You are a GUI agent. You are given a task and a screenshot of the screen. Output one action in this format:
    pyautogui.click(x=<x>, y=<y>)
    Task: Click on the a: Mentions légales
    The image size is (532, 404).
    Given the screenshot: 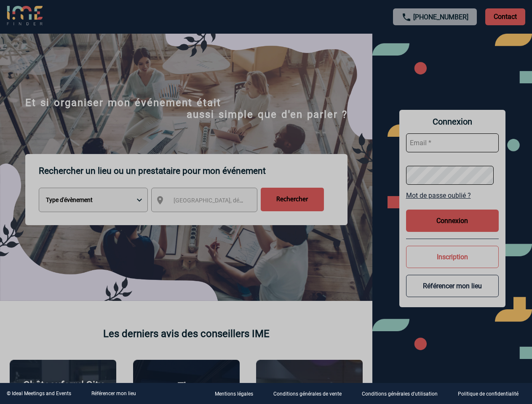 What is the action you would take?
    pyautogui.click(x=237, y=394)
    